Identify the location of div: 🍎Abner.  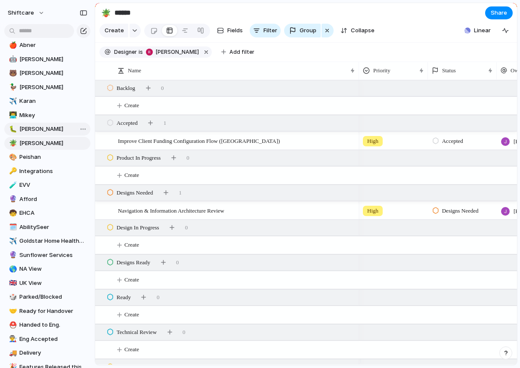
(47, 45).